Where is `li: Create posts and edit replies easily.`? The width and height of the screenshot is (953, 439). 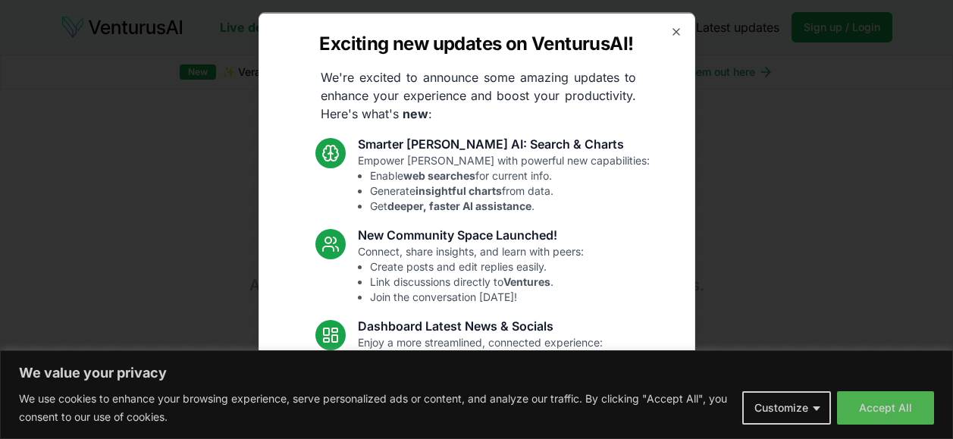 li: Create posts and edit replies easily. is located at coordinates (477, 266).